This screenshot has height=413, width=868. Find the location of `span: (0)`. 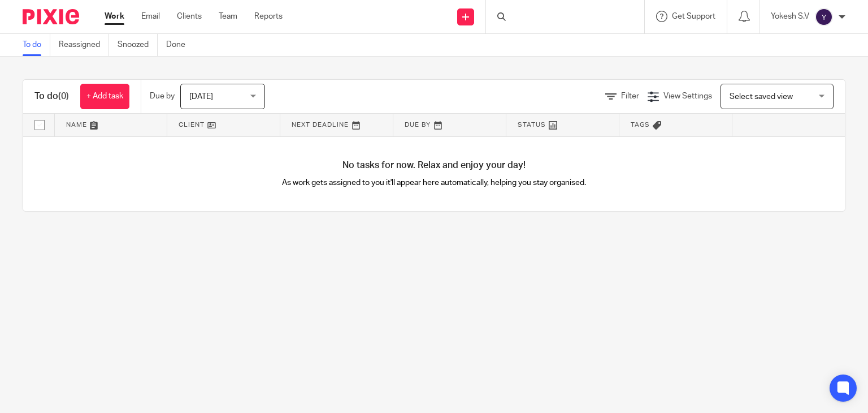

span: (0) is located at coordinates (64, 97).